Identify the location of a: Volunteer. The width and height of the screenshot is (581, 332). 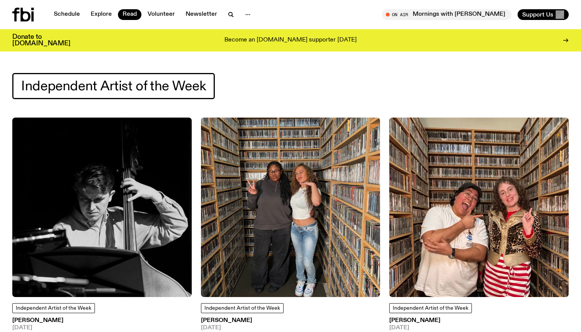
(161, 15).